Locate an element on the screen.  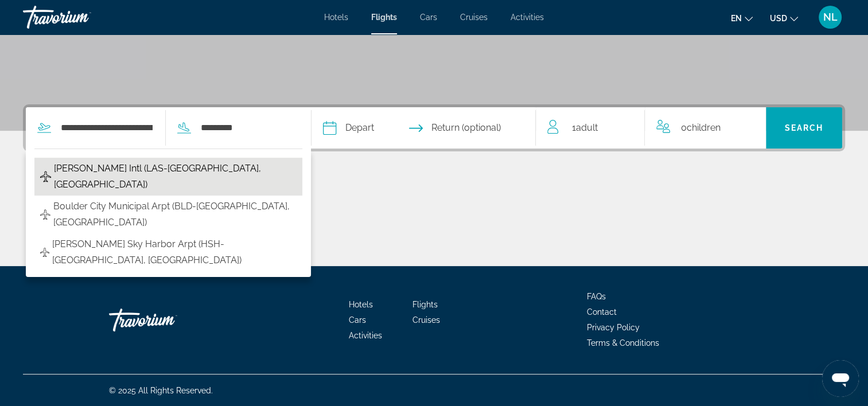
a: FAQs is located at coordinates (596, 297).